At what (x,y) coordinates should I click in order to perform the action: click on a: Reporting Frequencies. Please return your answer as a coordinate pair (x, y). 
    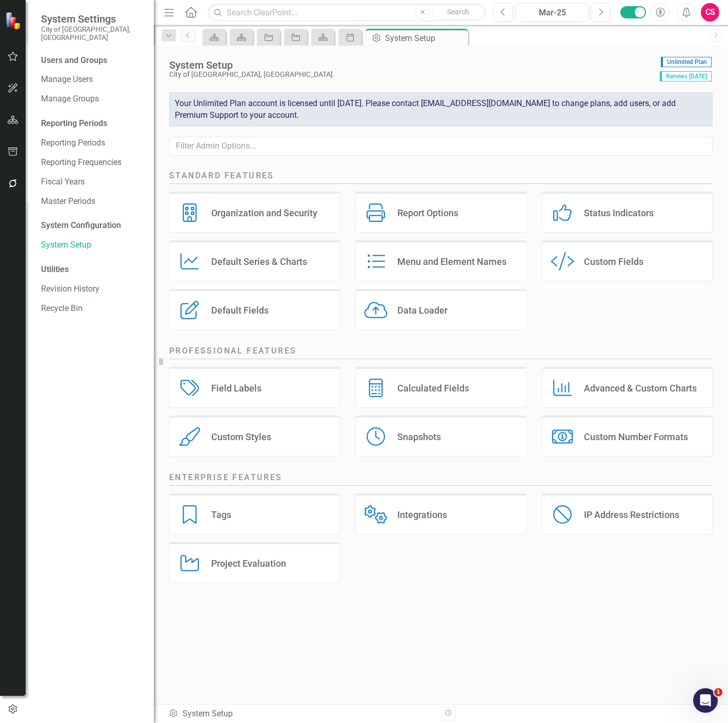
    Looking at the image, I should click on (92, 162).